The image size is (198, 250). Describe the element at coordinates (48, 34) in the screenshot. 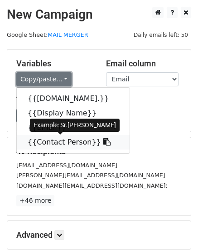

I see `small: Google Sheet:` at that location.